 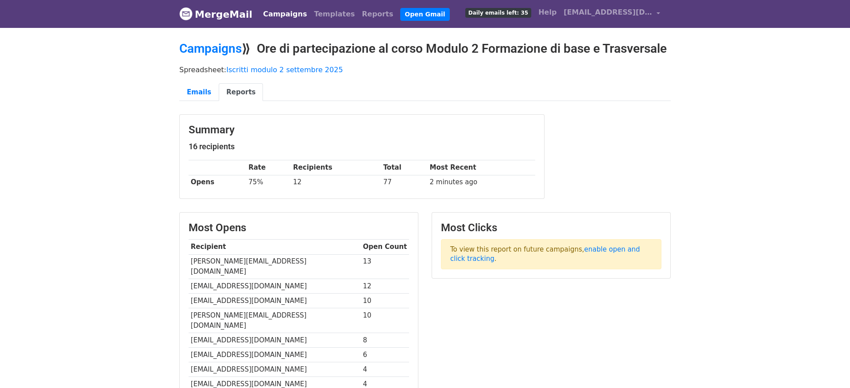 I want to click on th: Open Count, so click(x=385, y=246).